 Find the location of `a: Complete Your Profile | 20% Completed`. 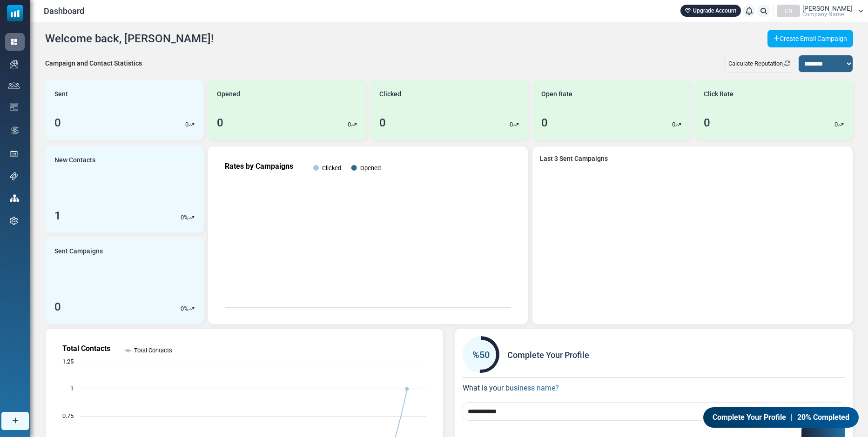

a: Complete Your Profile | 20% Completed is located at coordinates (781, 417).